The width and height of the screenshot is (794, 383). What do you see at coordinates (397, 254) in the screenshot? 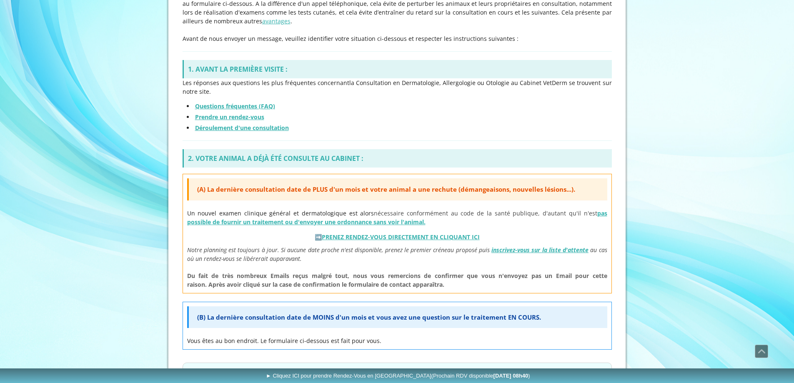
I see `span: au cas où un rendez-vous se libérerait auparavant.` at bounding box center [397, 254].